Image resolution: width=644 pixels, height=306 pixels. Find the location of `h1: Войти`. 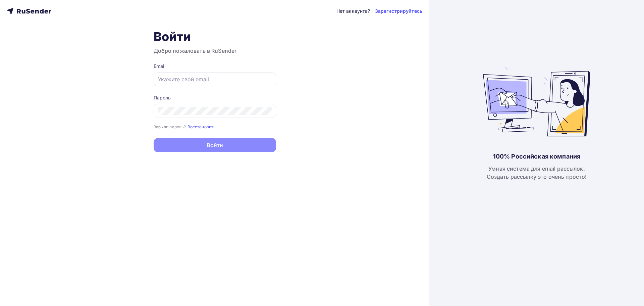

h1: Войти is located at coordinates (214, 37).